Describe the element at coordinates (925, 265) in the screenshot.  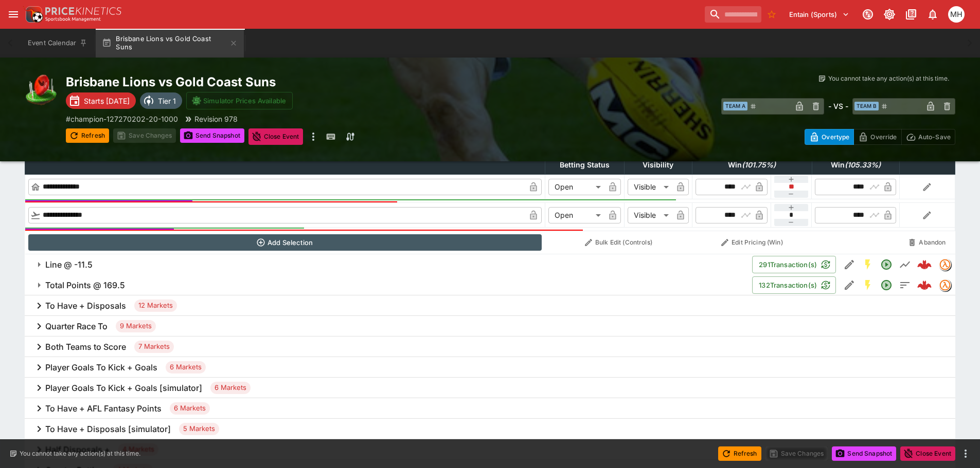
I see `a: 2d591c8f-8f7d-40b9-b2aa-6965263d1a03` at that location.